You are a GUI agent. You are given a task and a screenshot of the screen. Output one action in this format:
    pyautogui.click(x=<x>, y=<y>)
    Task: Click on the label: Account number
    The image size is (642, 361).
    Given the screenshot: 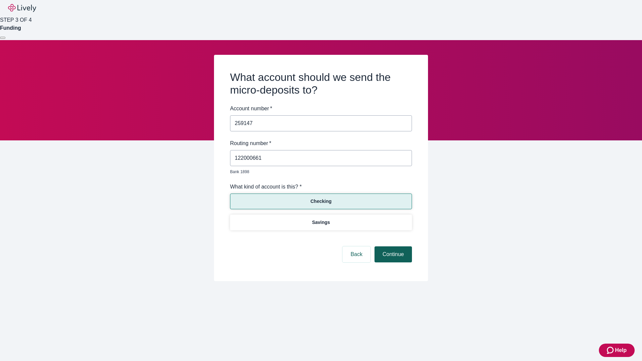 What is the action you would take?
    pyautogui.click(x=251, y=109)
    